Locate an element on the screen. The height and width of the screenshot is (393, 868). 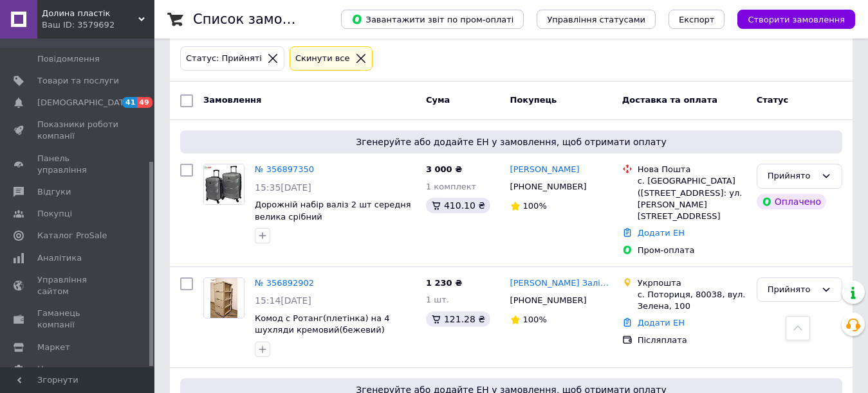
span: 1 230 ₴ is located at coordinates (443, 283).